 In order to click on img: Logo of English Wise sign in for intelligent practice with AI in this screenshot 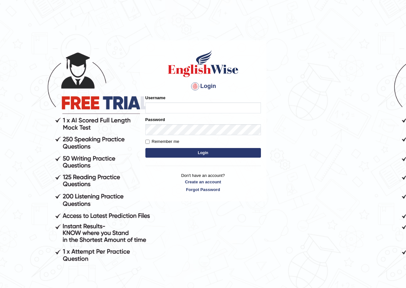, I will do `click(203, 64)`.